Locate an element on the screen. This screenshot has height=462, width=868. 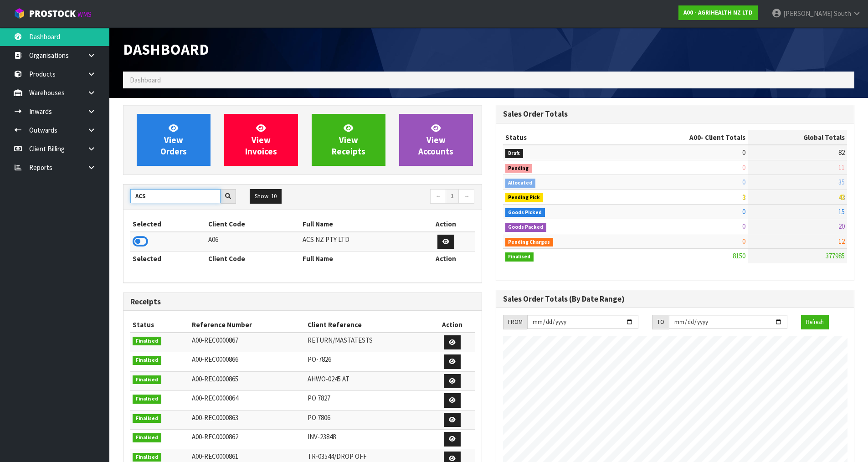
h3: Receipts is located at coordinates (302, 302).